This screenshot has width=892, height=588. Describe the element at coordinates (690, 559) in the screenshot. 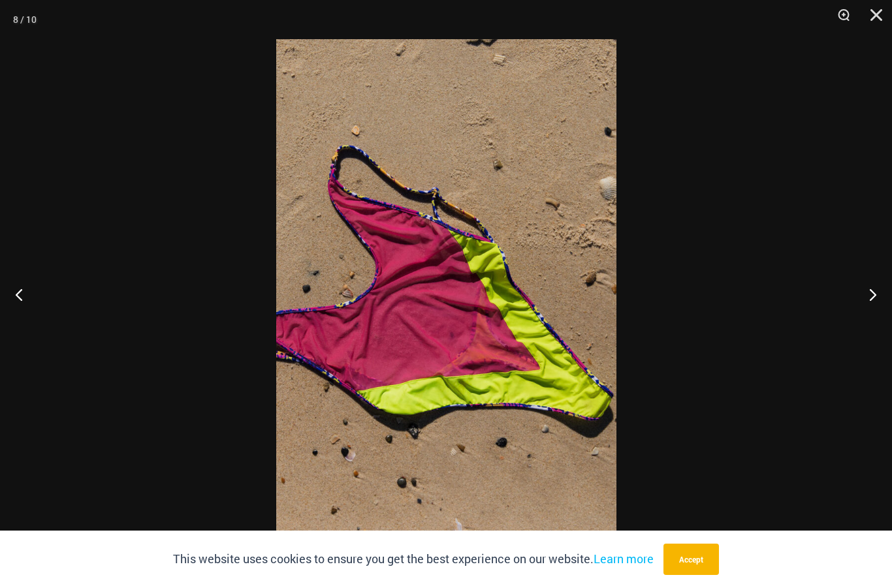

I see `button: Accept` at that location.